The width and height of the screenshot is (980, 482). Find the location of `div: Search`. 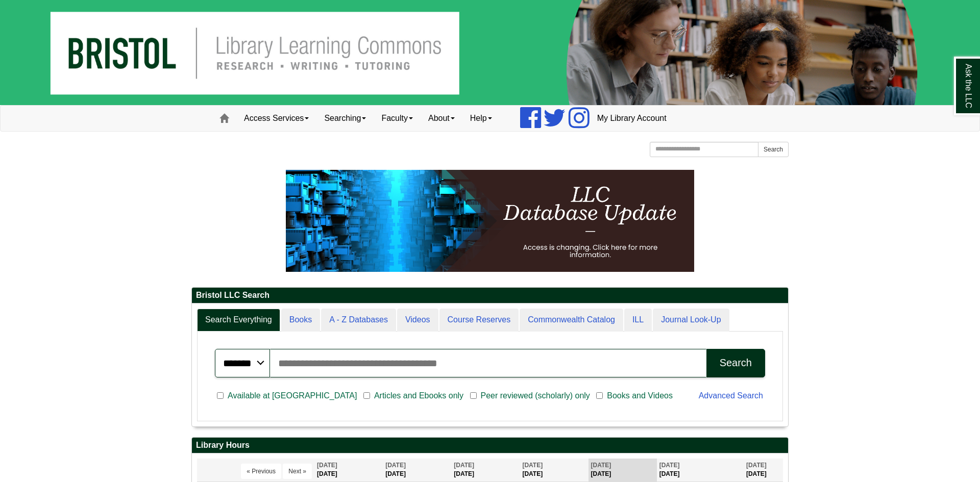

div: Search is located at coordinates (736, 363).